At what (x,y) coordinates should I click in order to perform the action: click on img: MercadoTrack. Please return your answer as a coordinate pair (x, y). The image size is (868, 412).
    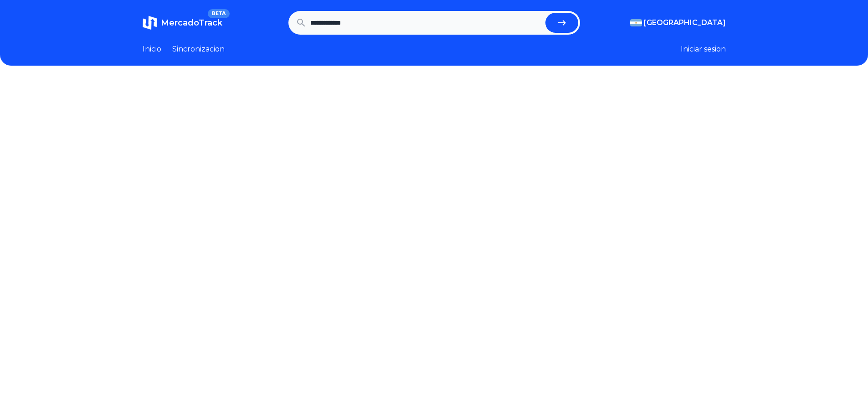
    Looking at the image, I should click on (150, 23).